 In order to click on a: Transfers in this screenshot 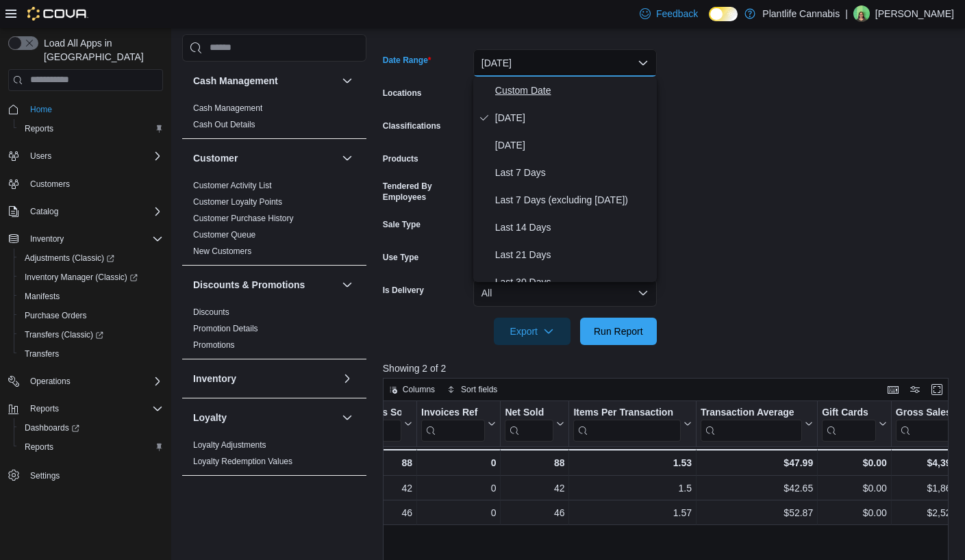, I will do `click(42, 354)`.